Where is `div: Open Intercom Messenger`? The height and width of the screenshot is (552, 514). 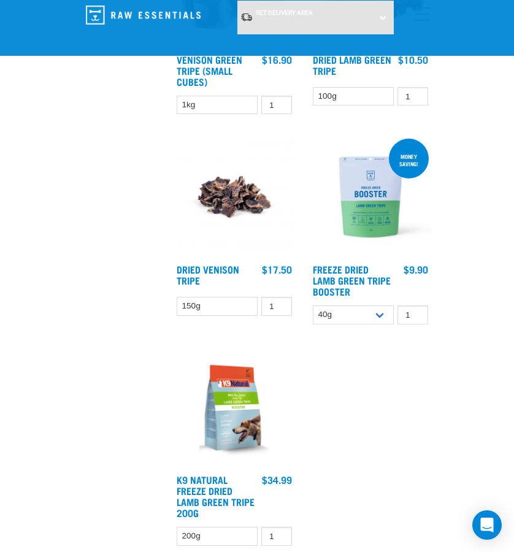 div: Open Intercom Messenger is located at coordinates (487, 525).